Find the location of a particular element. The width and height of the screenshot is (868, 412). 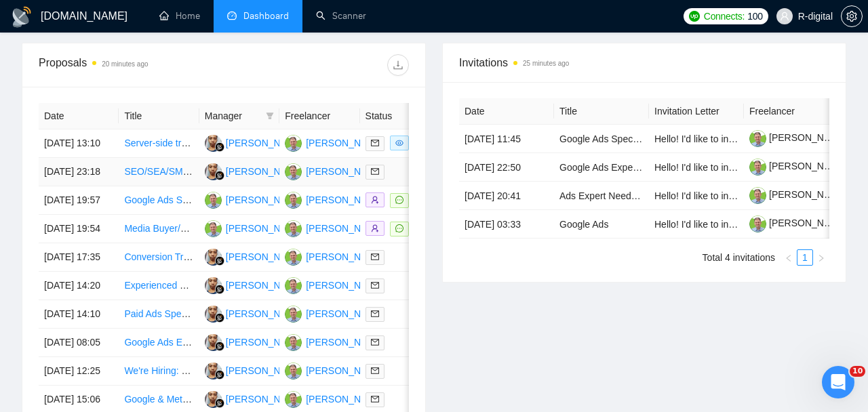

td: Ads Expert Needed for Electronic Music Promotion is located at coordinates (602, 196).